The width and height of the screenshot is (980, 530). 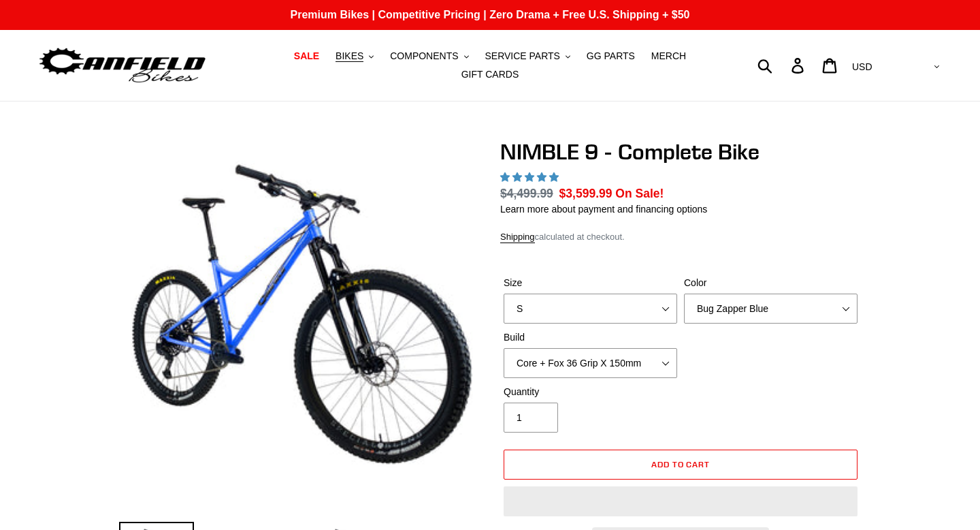 What do you see at coordinates (604, 209) in the screenshot?
I see `a: Learn more about payment and financing options` at bounding box center [604, 209].